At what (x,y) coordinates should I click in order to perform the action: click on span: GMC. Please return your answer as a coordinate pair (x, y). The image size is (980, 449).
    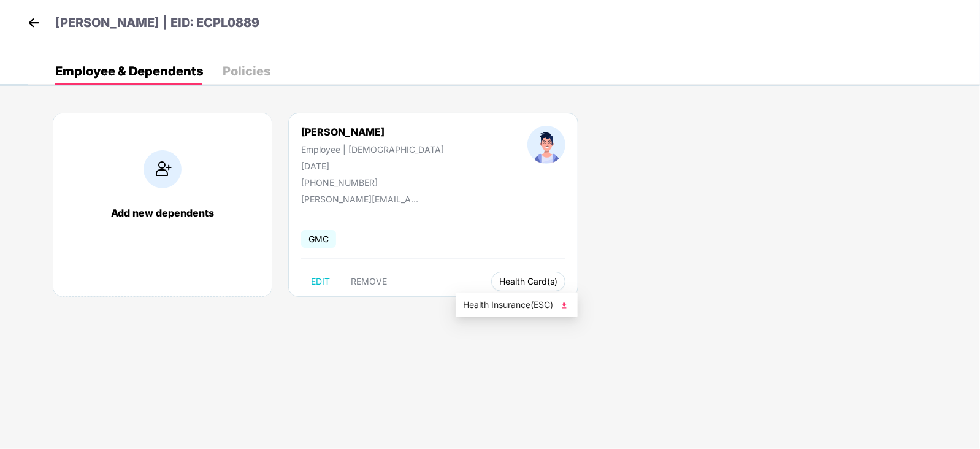
    Looking at the image, I should click on (318, 239).